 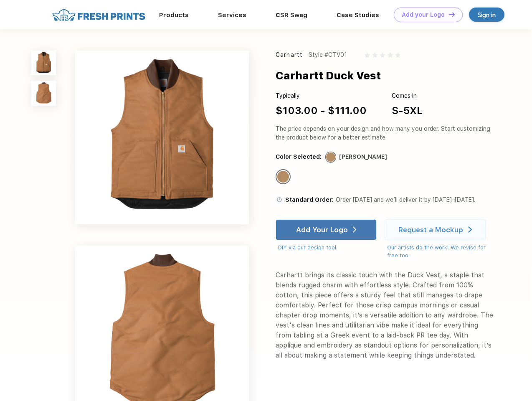 I want to click on div: Our artists do the work! We revise for free too., so click(x=440, y=252).